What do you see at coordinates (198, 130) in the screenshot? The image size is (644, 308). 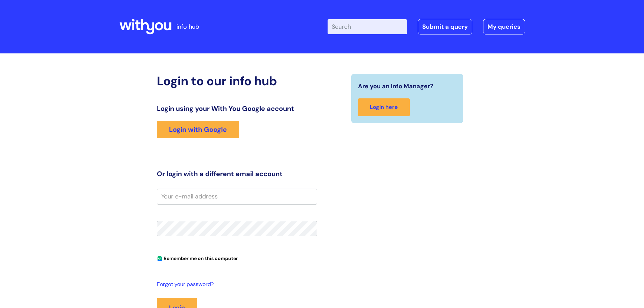 I see `a: Login with Google` at bounding box center [198, 130].